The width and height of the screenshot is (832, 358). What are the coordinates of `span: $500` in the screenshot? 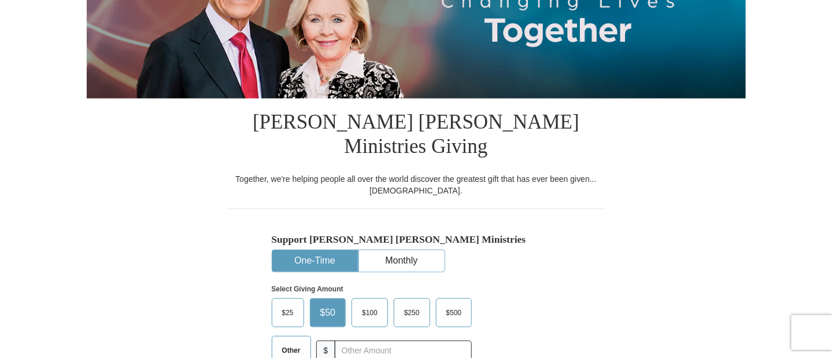 It's located at (454, 312).